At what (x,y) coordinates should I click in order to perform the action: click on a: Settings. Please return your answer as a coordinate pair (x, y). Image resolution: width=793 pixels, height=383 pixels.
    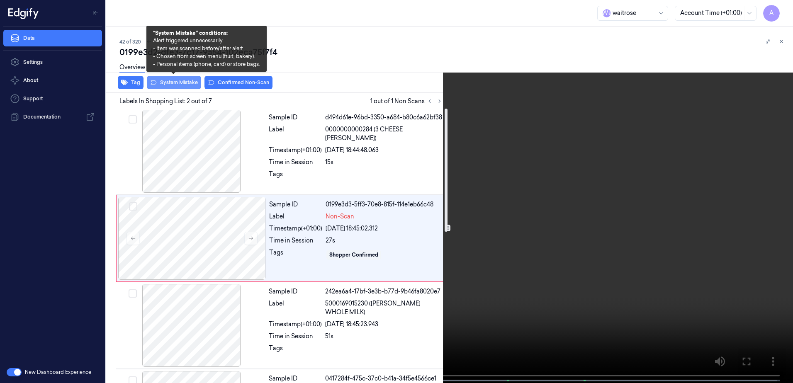
    Looking at the image, I should click on (53, 62).